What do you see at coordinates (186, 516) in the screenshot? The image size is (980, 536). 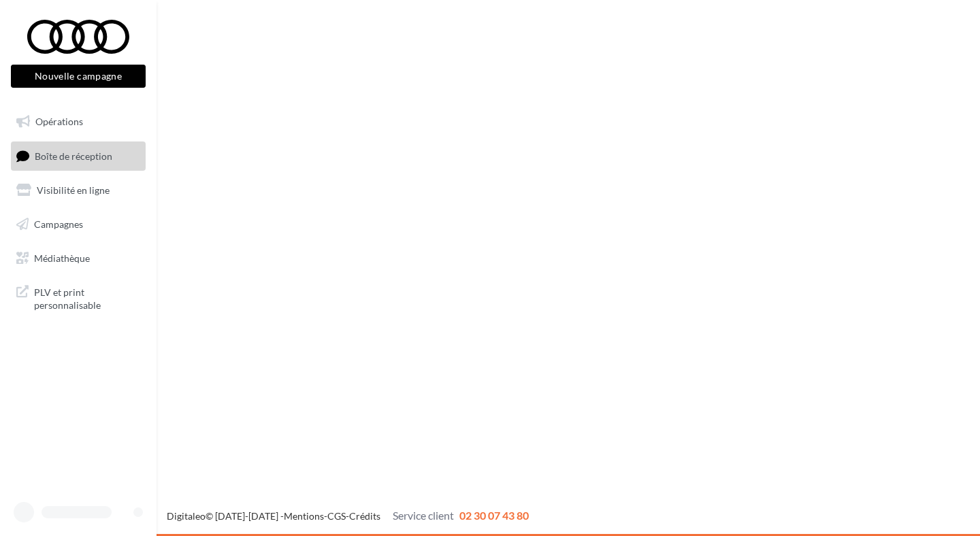 I see `a: Digitaleo` at bounding box center [186, 516].